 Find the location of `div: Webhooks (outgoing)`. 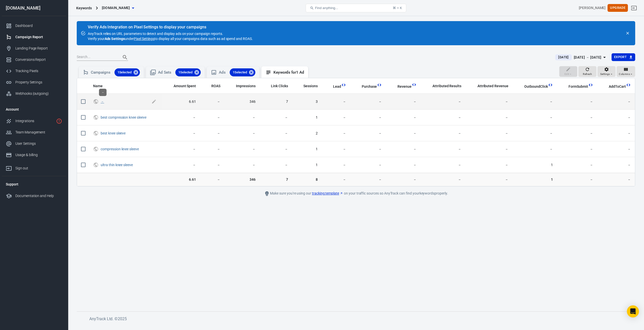

div: Webhooks (outgoing) is located at coordinates (39, 94).